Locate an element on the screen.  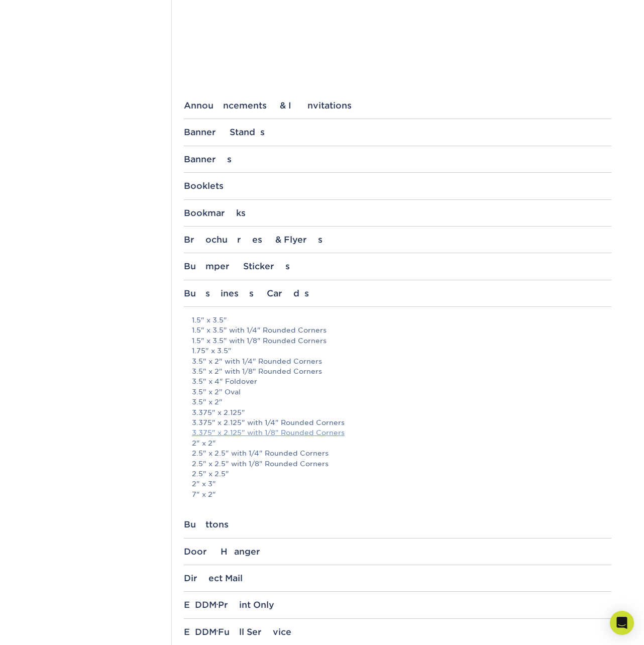
a: 2.5" x 2.5" is located at coordinates (211, 473).